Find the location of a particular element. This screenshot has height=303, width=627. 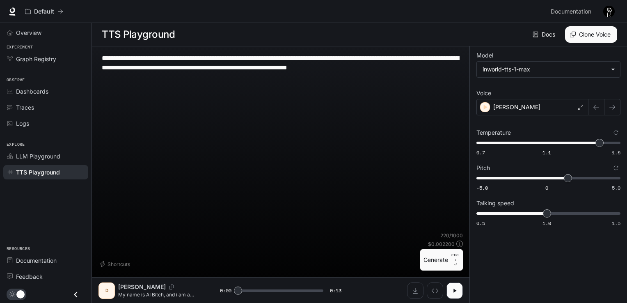

a: Docs is located at coordinates (544, 34).